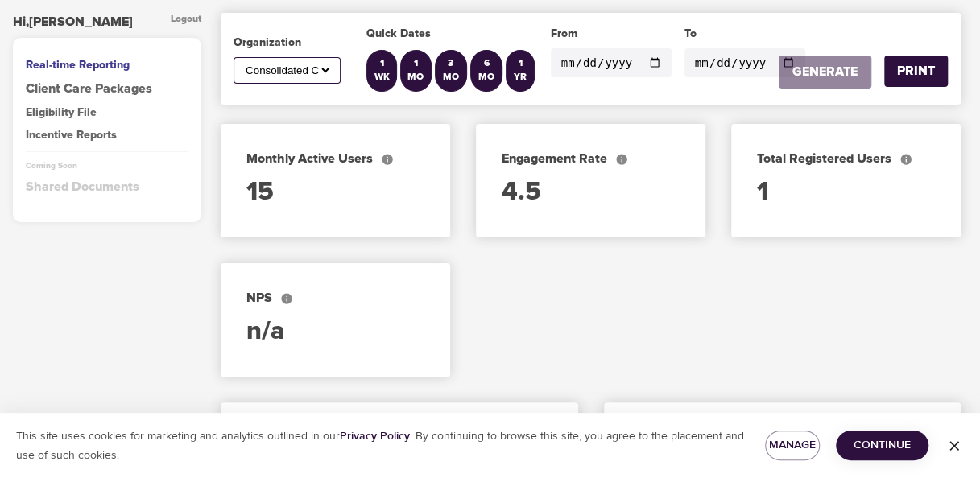  I want to click on div: Shared Documents, so click(108, 187).